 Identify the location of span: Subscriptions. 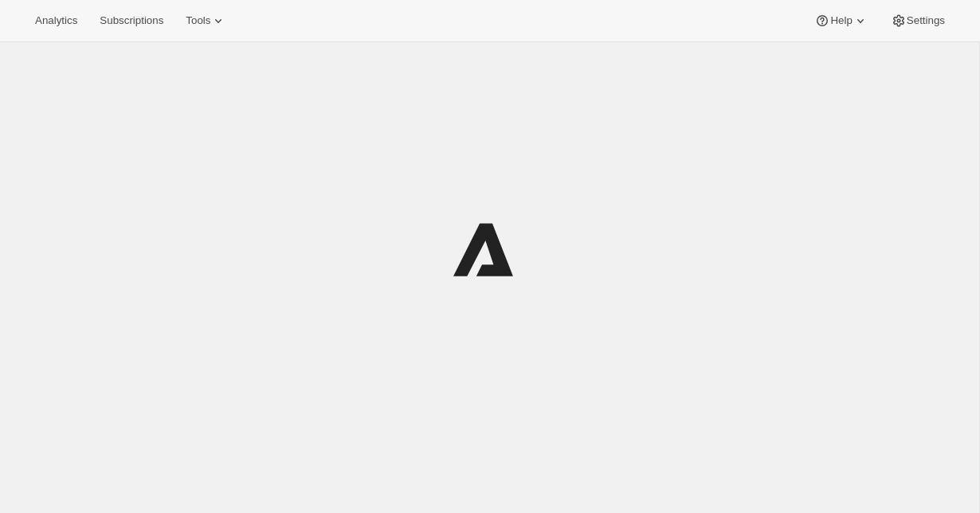
(131, 21).